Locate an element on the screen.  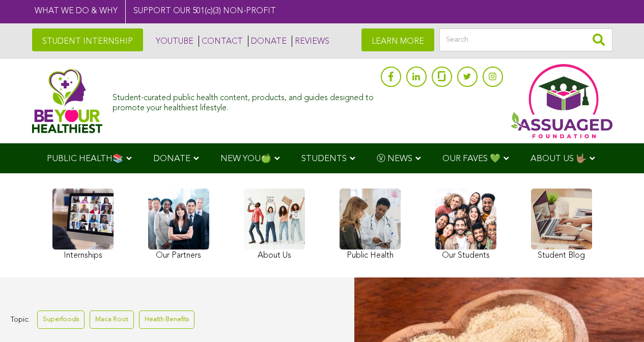
div: Navigation Menu is located at coordinates (322, 158).